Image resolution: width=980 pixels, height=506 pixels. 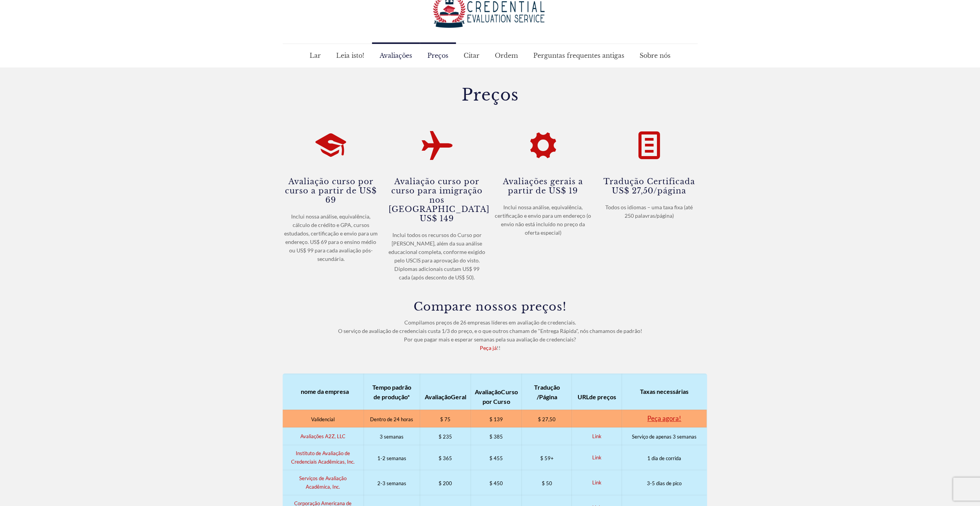 I want to click on font: Avaliação curso por curso a partir de US$ 69, so click(x=331, y=190).